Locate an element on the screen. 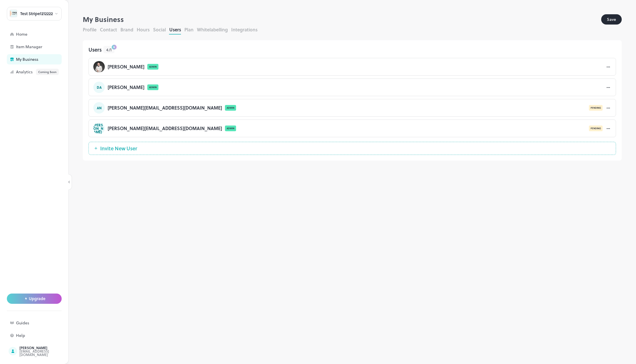 The height and width of the screenshot is (364, 636). button: Users is located at coordinates (175, 29).